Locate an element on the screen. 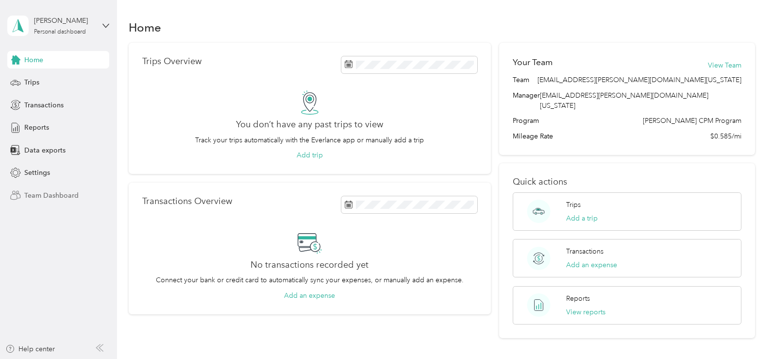 The image size is (772, 359). span: Trips is located at coordinates (32, 82).